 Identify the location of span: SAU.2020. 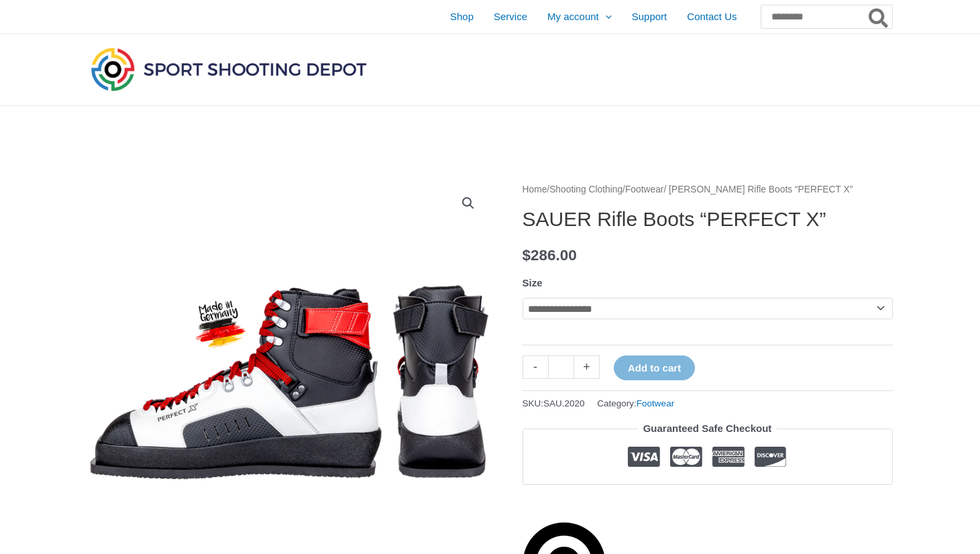
(564, 404).